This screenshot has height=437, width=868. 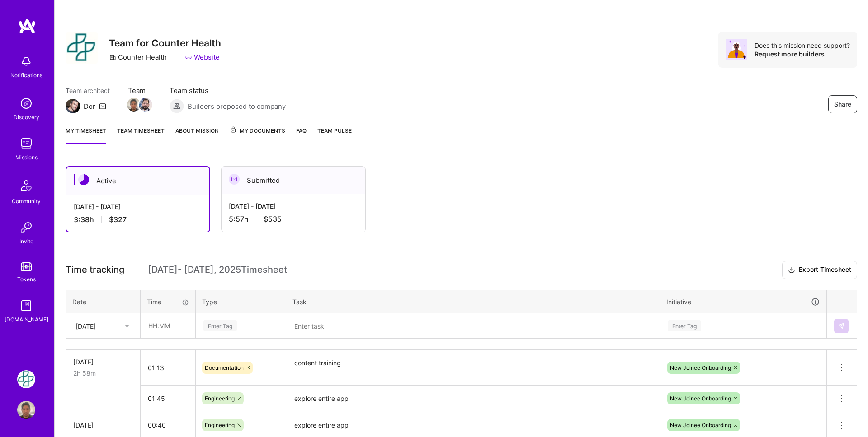 What do you see at coordinates (802, 45) in the screenshot?
I see `div: Does this mission need support?` at bounding box center [802, 45].